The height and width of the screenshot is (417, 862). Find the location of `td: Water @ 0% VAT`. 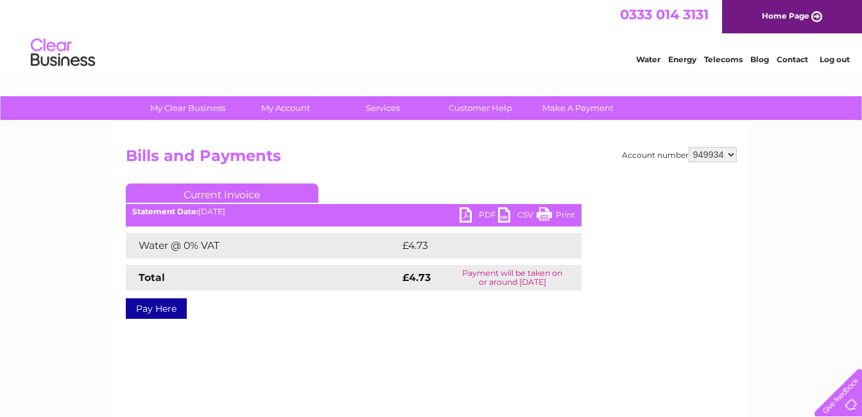

td: Water @ 0% VAT is located at coordinates (263, 246).